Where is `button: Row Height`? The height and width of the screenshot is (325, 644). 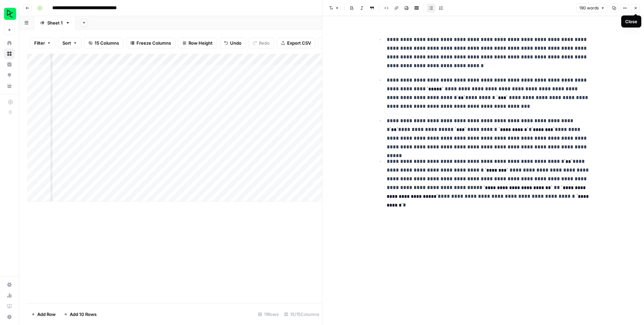
button: Row Height is located at coordinates (198, 43).